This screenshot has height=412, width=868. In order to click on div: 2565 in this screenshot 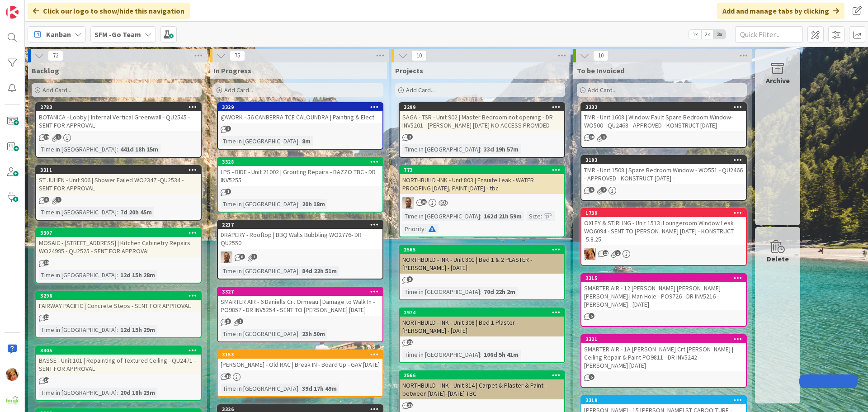, I will do `click(482, 250)`.